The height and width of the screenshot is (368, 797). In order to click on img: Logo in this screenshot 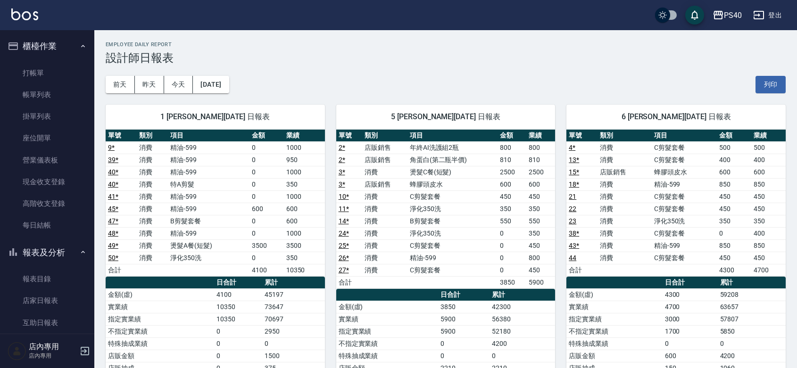, I will do `click(25, 14)`.